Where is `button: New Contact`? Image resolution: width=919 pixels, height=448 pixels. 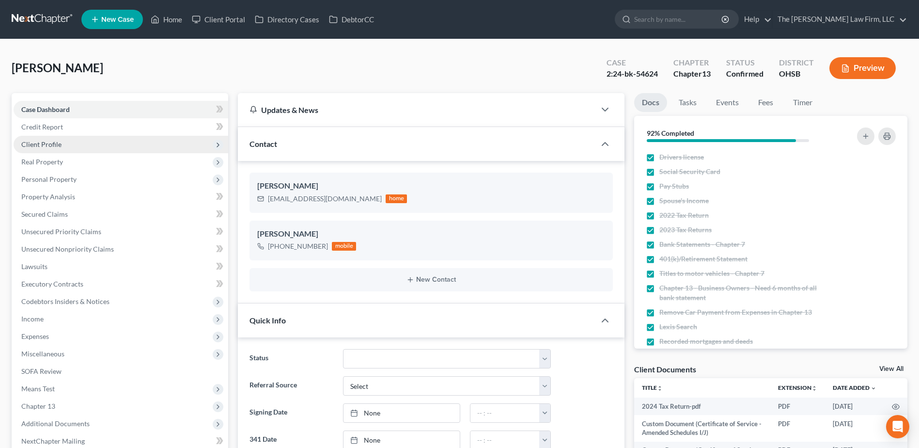
button: New Contact is located at coordinates (431, 279).